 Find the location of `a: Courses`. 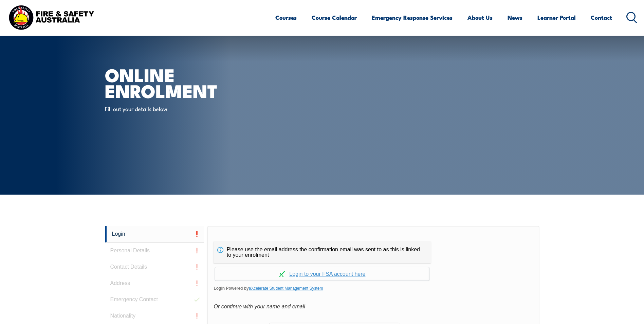

a: Courses is located at coordinates (286, 17).